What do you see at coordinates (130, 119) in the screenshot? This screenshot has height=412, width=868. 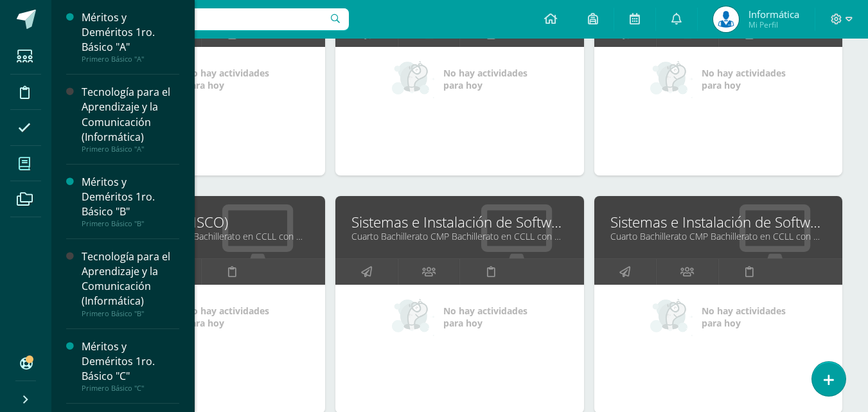 I see `a: Tecnología para el Aprendizaje y la Comunicación (Informática)Primero Básico "A"` at bounding box center [130, 119].